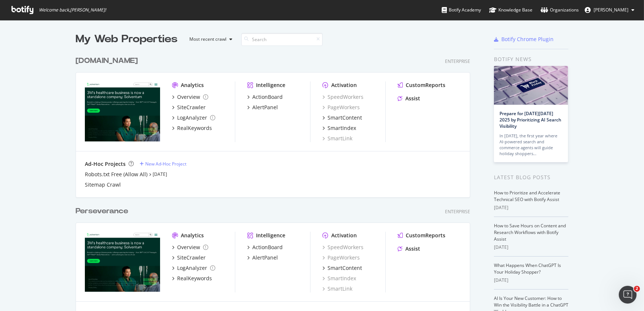 The height and width of the screenshot is (311, 644). Describe the element at coordinates (166, 163) in the screenshot. I see `div: New Ad-Hoc Project` at that location.